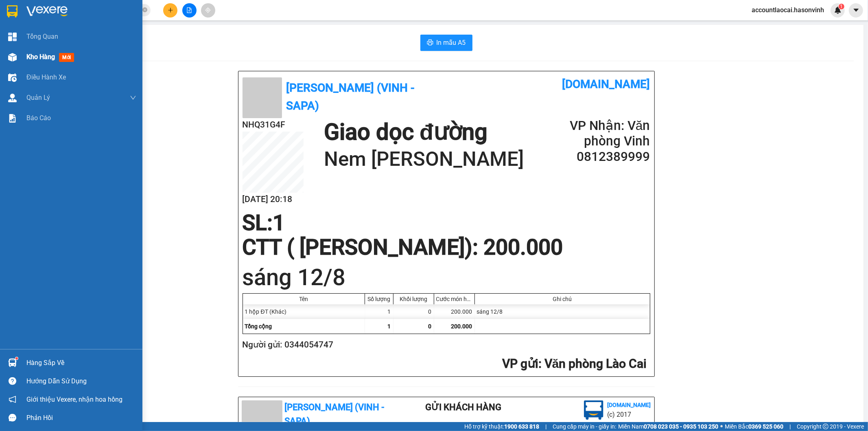  What do you see at coordinates (46, 77) in the screenshot?
I see `span: Điều hành xe` at bounding box center [46, 77].